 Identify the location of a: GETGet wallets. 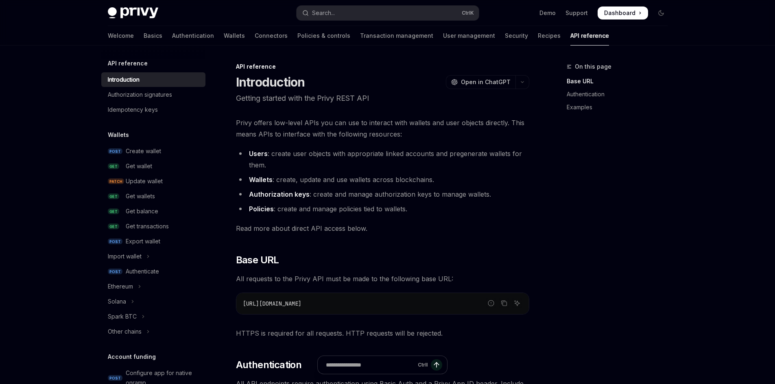
(153, 196).